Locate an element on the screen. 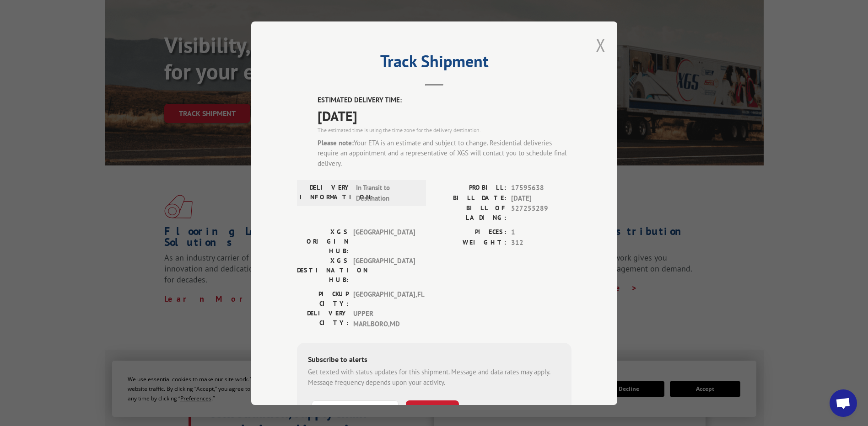 The image size is (868, 426). label: WEIGHT: is located at coordinates (470, 243).